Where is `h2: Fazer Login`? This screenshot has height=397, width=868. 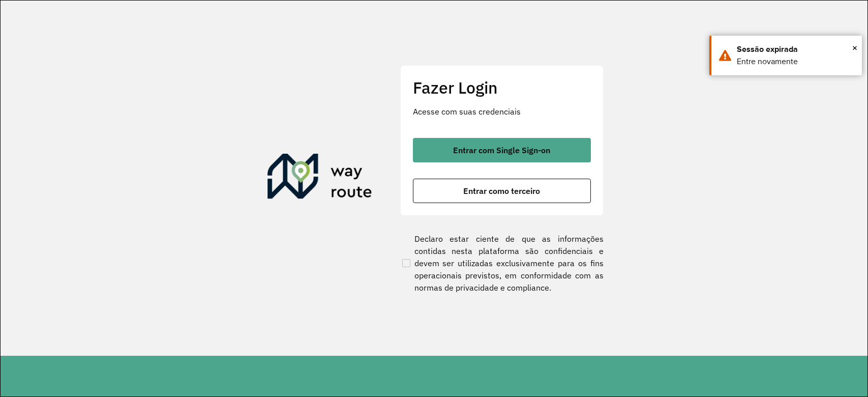
h2: Fazer Login is located at coordinates (502, 87).